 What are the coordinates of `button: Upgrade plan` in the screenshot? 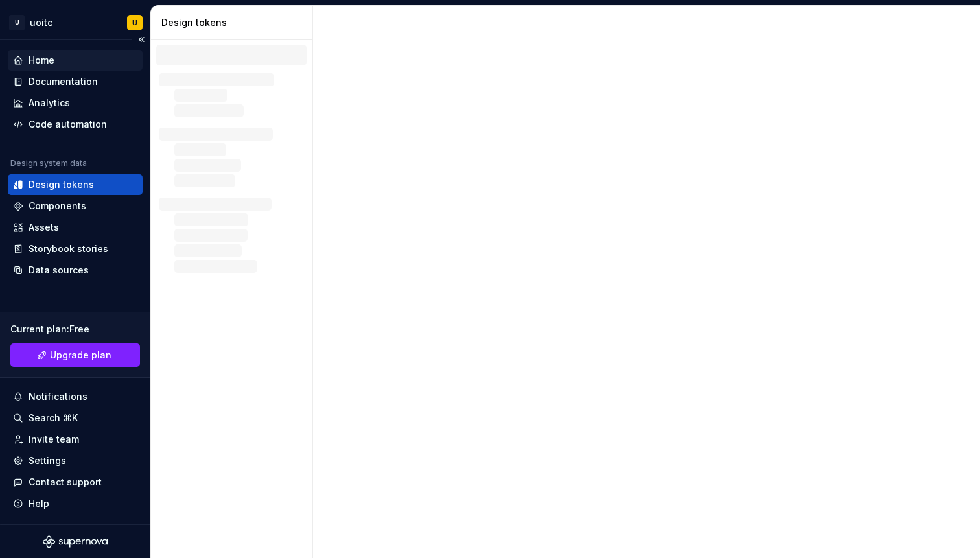 It's located at (75, 355).